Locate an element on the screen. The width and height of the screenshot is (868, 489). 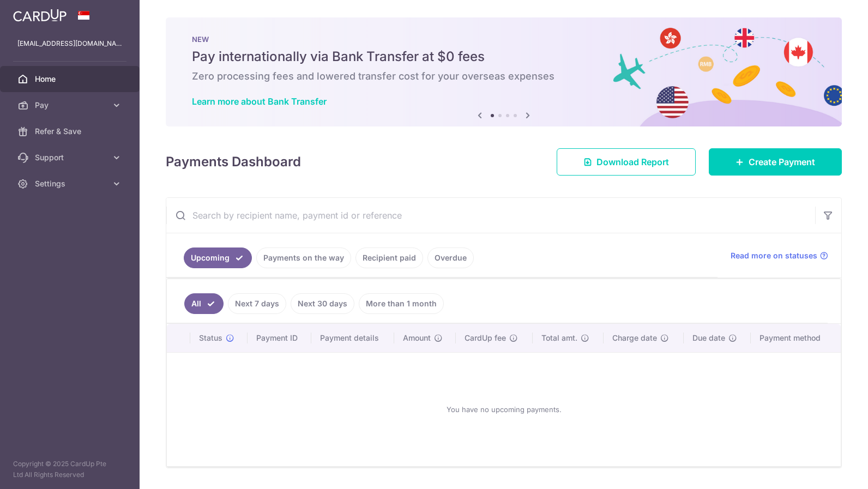
span: CardUp fee is located at coordinates (485, 338).